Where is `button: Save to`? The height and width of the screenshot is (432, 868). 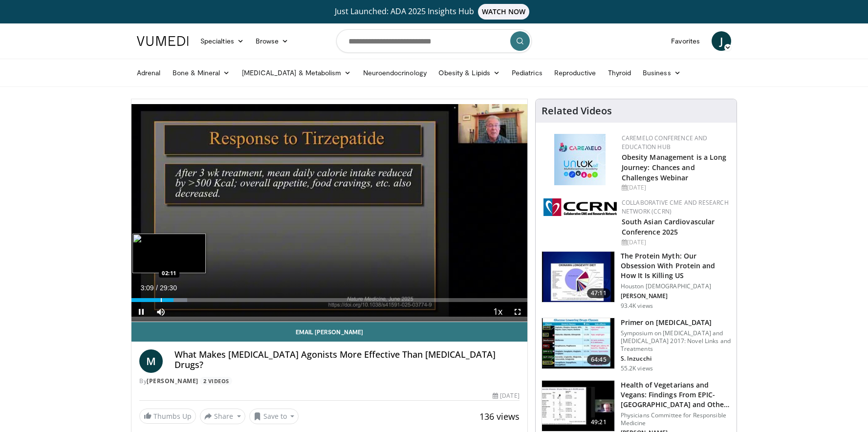 button: Save to is located at coordinates (274, 416).